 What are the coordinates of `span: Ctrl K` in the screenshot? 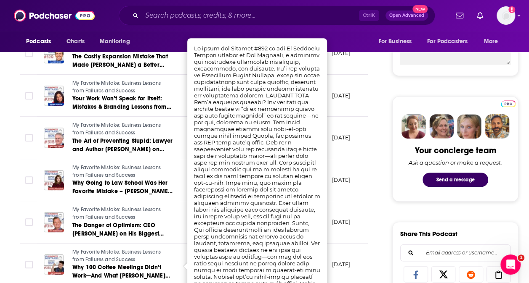 It's located at (368, 16).